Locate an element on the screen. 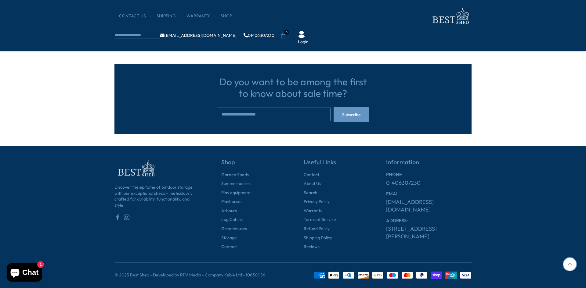 This screenshot has width=586, height=288. a: Shipping is located at coordinates (169, 16).